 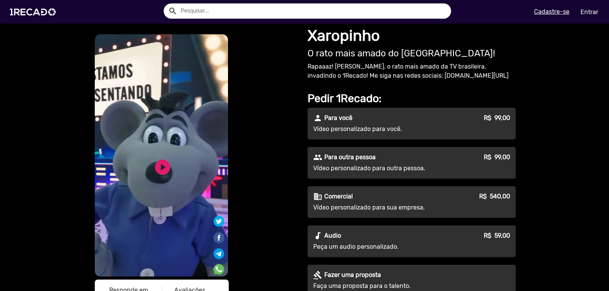 I want to click on input: Pesquisar..., so click(x=313, y=11).